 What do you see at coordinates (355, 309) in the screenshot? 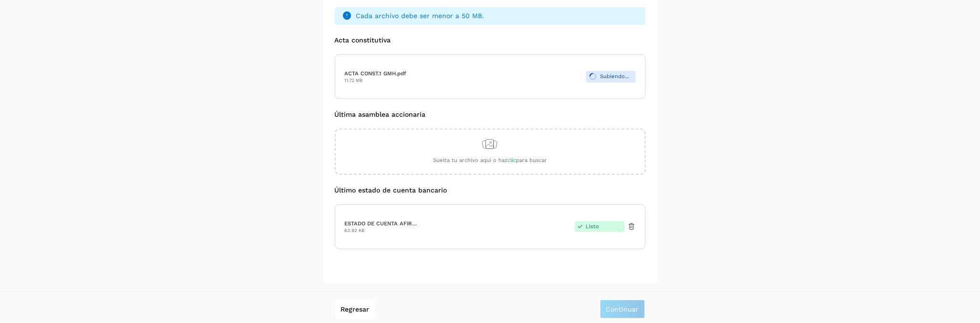
I see `button: Regresar` at bounding box center [355, 309].